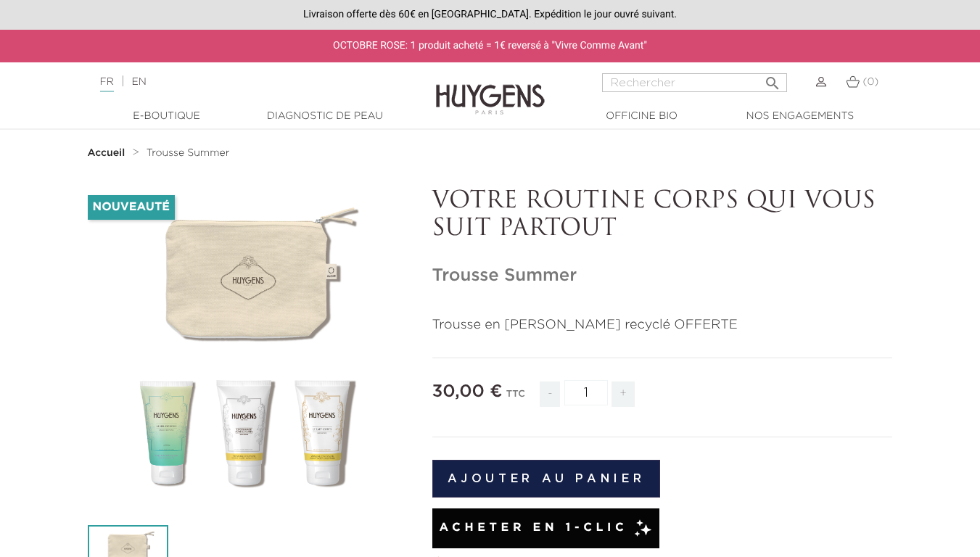 This screenshot has height=557, width=980. Describe the element at coordinates (662, 215) in the screenshot. I see `p: VOTRE ROUTINE CORPS QUI VOUS SUIT PARTOUT` at that location.